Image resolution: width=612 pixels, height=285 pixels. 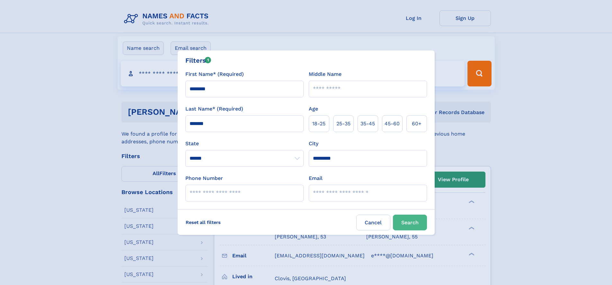 I want to click on span: 25‑35, so click(x=344, y=124).